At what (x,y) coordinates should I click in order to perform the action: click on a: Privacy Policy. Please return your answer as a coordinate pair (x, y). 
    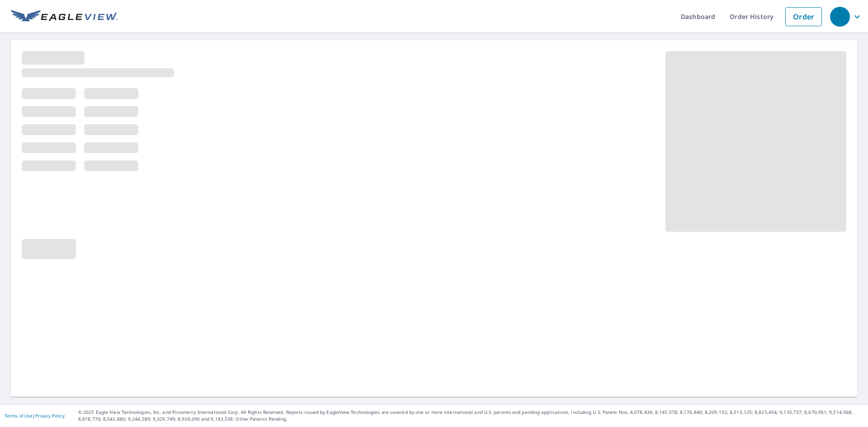
    Looking at the image, I should click on (50, 416).